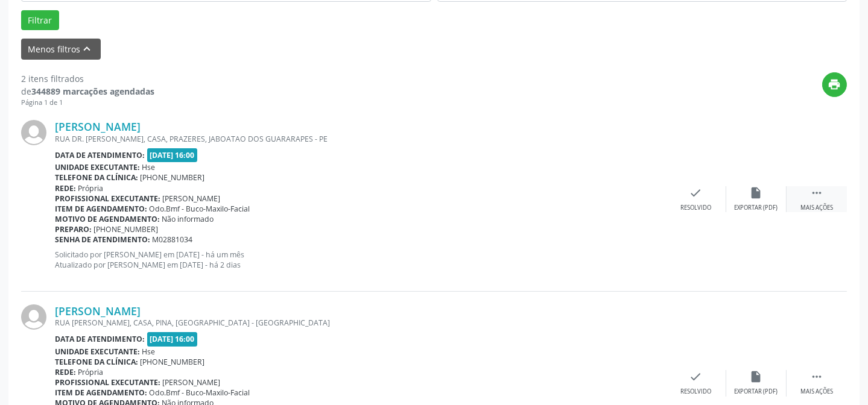  Describe the element at coordinates (93, 91) in the screenshot. I see `strong: 344889 marcações agendadas` at that location.